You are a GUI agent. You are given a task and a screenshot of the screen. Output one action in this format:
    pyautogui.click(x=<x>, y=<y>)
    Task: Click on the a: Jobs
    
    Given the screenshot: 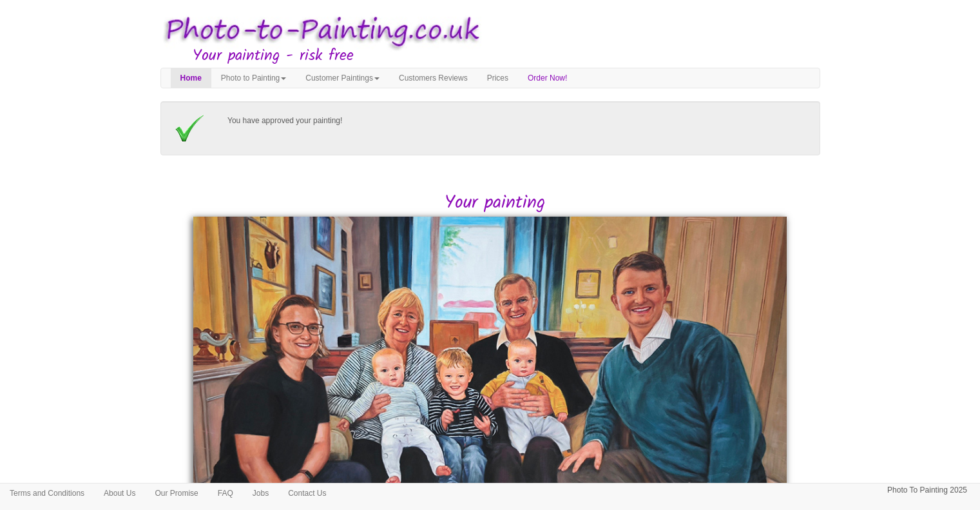 What is the action you would take?
    pyautogui.click(x=260, y=493)
    